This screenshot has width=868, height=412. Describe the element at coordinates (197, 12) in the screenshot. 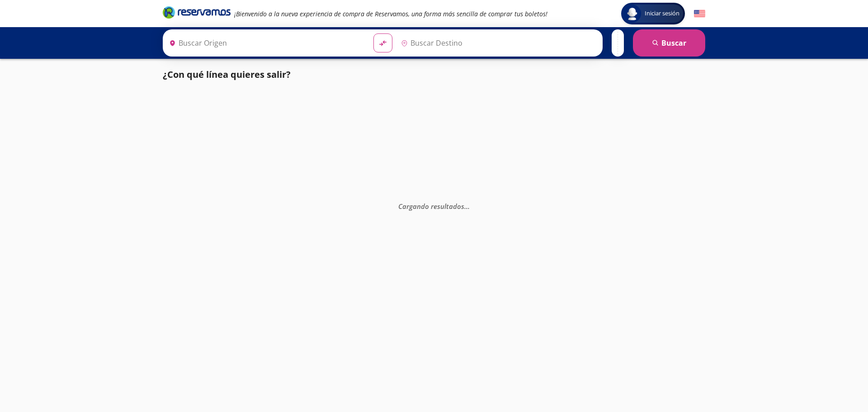

I see `i: Brand Logo` at that location.